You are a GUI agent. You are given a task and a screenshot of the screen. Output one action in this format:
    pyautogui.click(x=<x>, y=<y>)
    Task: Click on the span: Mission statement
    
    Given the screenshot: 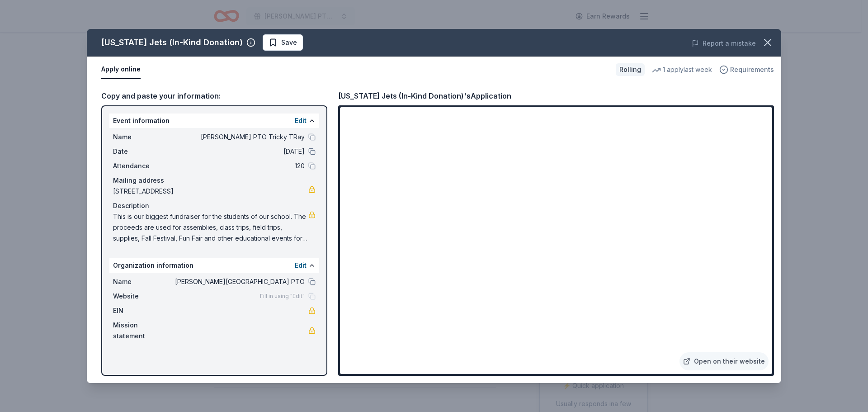 What is the action you would take?
    pyautogui.click(x=143, y=331)
    